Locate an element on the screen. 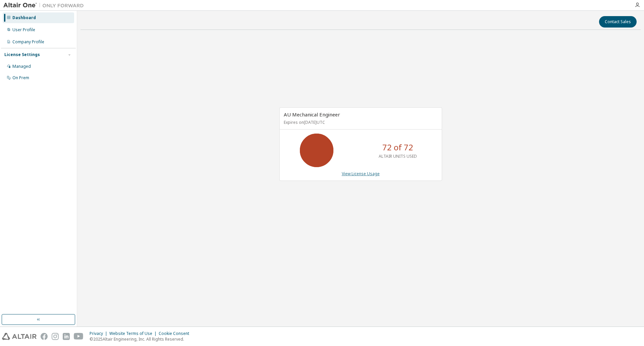 This screenshot has height=346, width=644. img: youtube.svg is located at coordinates (79, 337).